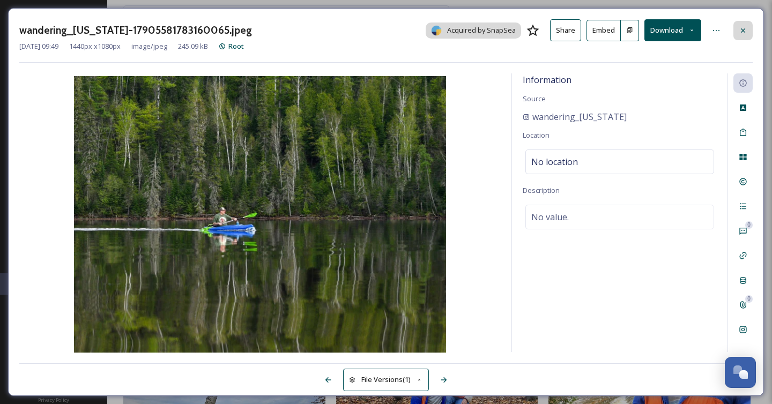  Describe the element at coordinates (604, 31) in the screenshot. I see `button: Embed` at that location.